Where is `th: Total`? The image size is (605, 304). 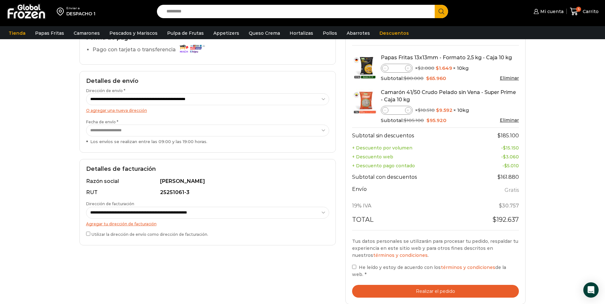 th: Total is located at coordinates (412, 222).